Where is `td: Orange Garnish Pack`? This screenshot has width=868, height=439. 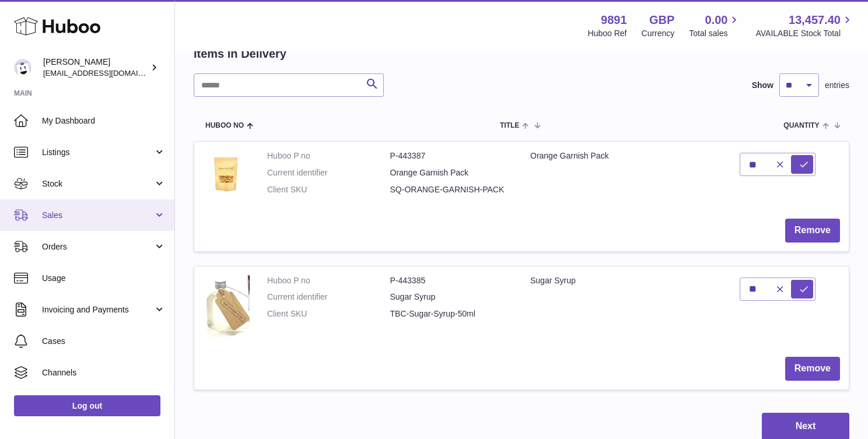
td: Orange Garnish Pack is located at coordinates (626, 176).